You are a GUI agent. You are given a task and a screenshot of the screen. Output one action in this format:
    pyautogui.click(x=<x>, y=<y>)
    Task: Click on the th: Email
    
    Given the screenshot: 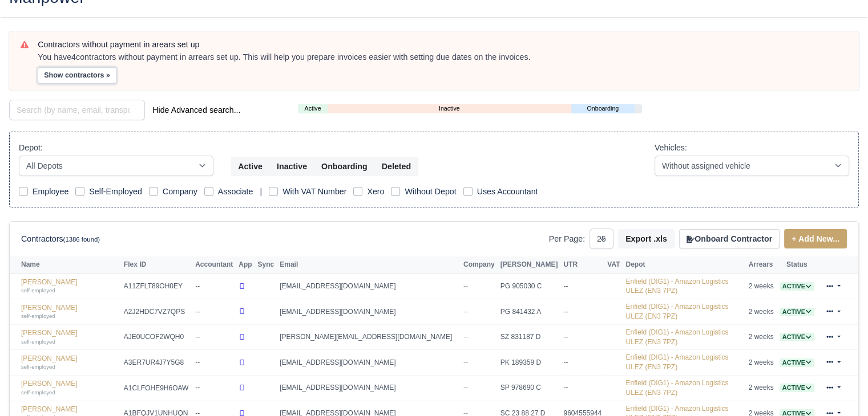 What is the action you would take?
    pyautogui.click(x=369, y=265)
    